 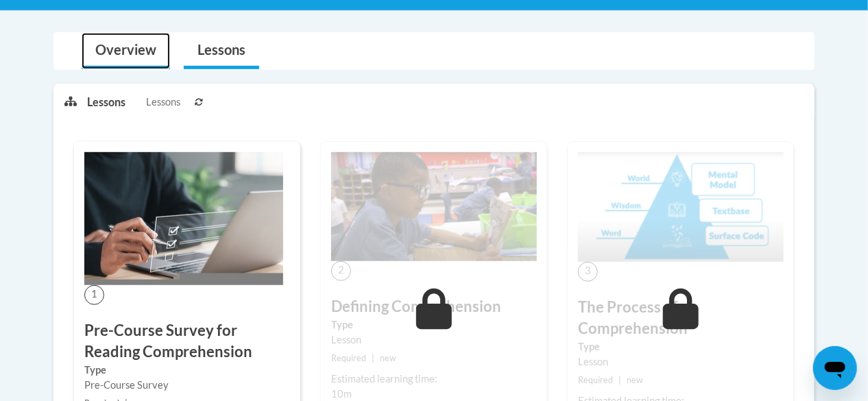 I want to click on h3: Defining Comprehension, so click(x=434, y=306).